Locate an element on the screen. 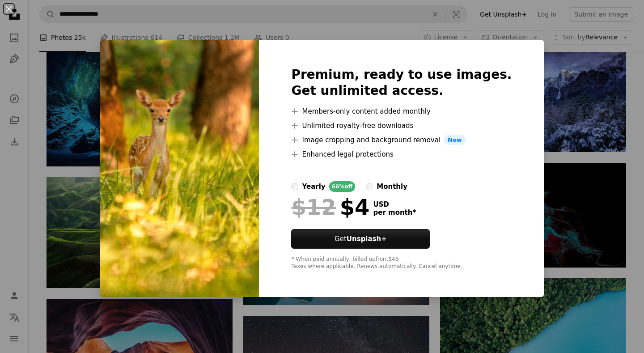  span: per month * is located at coordinates (394, 212).